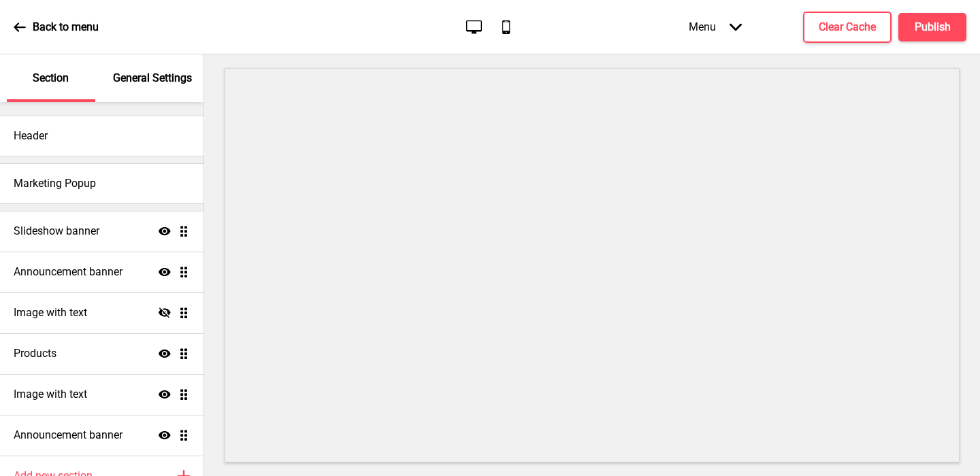  What do you see at coordinates (66, 27) in the screenshot?
I see `p: Back to menu` at bounding box center [66, 27].